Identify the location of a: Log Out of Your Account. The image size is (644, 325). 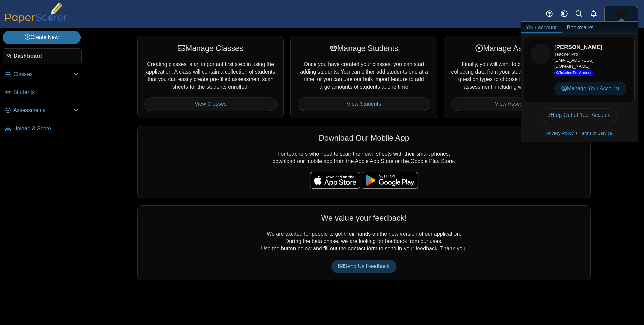
(580, 115).